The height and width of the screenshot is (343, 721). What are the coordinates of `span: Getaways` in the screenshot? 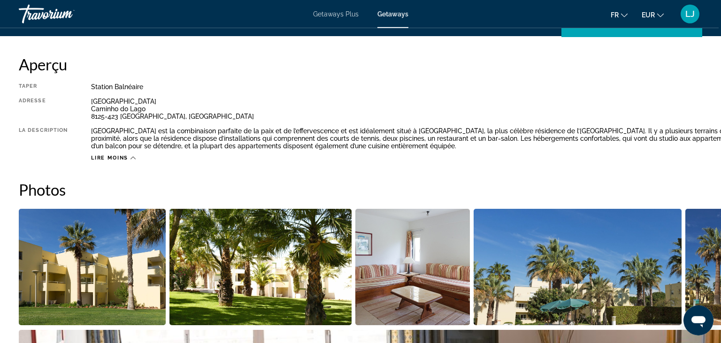 It's located at (393, 14).